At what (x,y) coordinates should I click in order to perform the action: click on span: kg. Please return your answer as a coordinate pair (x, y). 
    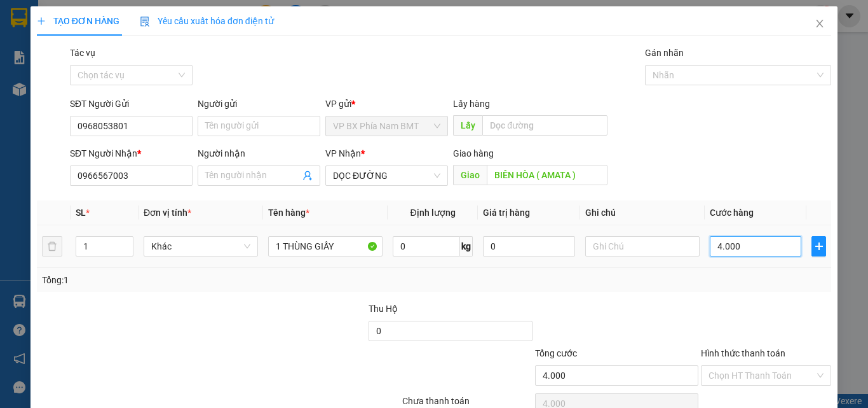
    Looking at the image, I should click on (466, 246).